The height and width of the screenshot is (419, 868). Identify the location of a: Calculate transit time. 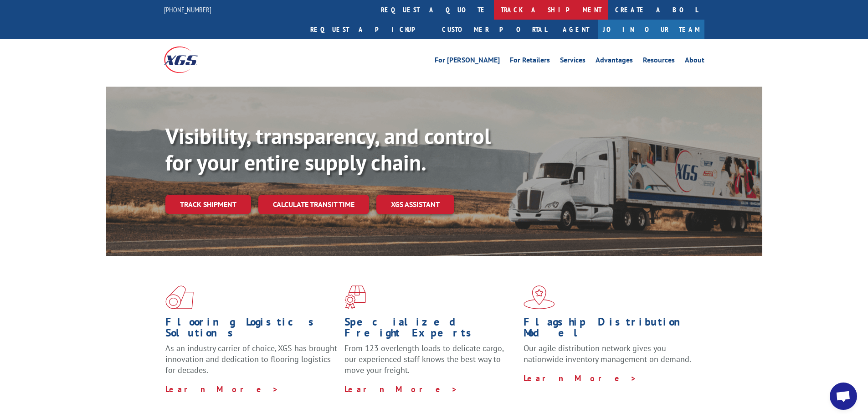
(313, 205).